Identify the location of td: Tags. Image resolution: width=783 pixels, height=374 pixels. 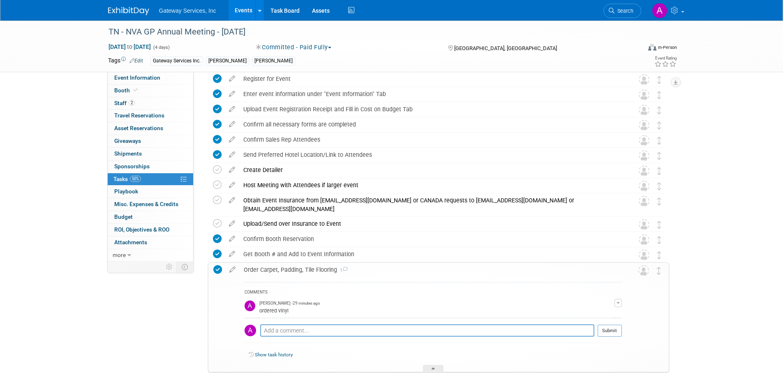
(125, 61).